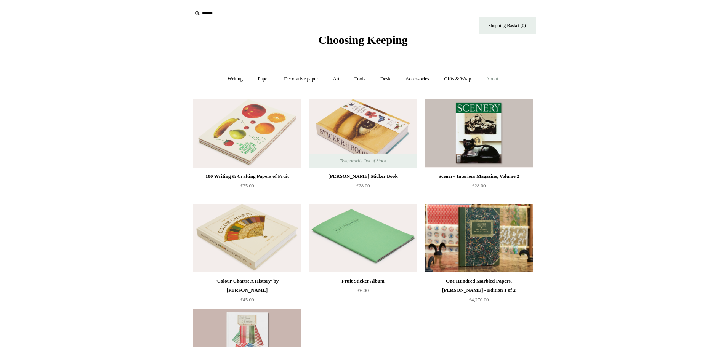 The width and height of the screenshot is (726, 347). What do you see at coordinates (363, 238) in the screenshot?
I see `a: Fruit Sticker Album Fruit Sticker Album` at bounding box center [363, 238].